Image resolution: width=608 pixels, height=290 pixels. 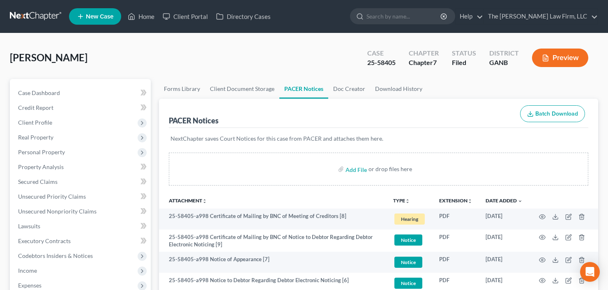 I want to click on span: Unsecured Priority Claims, so click(x=52, y=196).